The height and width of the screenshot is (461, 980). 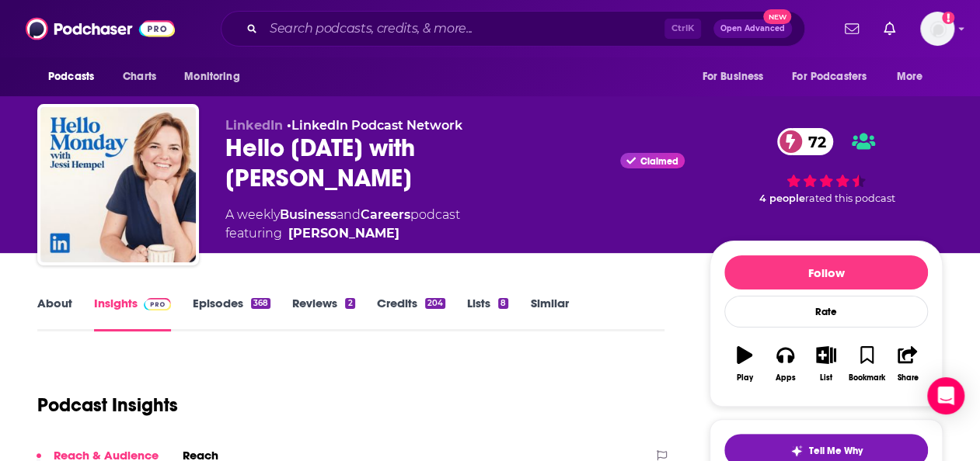 What do you see at coordinates (785, 364) in the screenshot?
I see `button: Apps` at bounding box center [785, 364].